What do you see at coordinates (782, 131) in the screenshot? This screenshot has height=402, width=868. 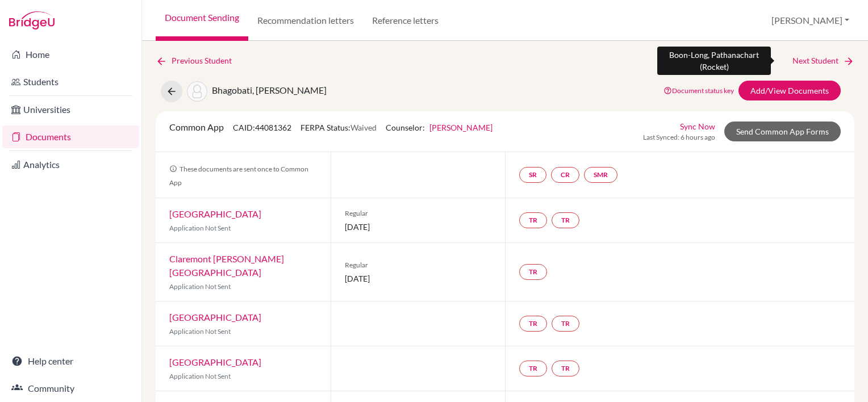 I see `a: Send Common App Forms` at bounding box center [782, 131].